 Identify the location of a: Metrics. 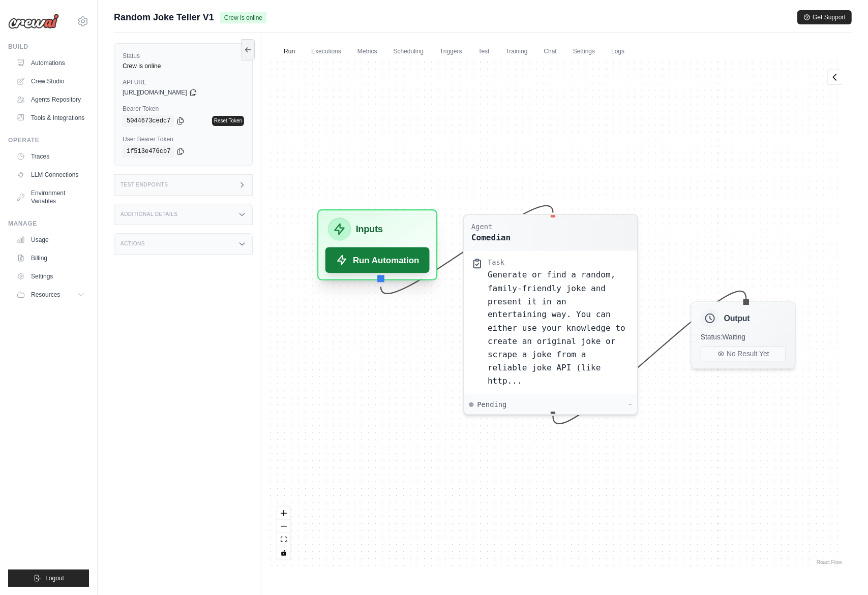
(367, 52).